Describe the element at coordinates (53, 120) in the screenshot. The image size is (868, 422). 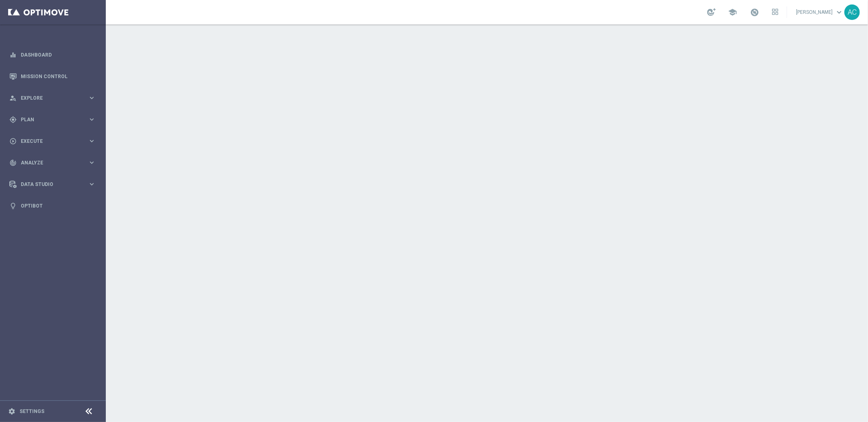
I see `div: gps_fixed Plan keyboard_arrow_right` at that location.